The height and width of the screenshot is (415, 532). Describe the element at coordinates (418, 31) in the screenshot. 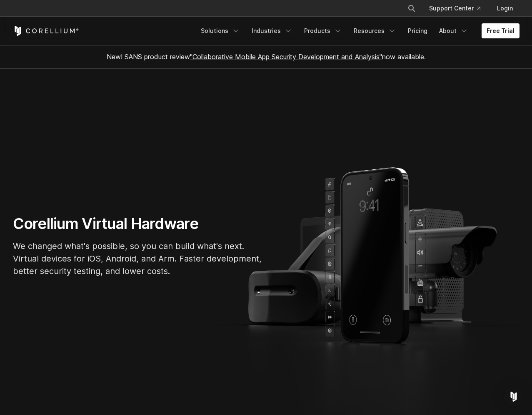

I see `a: Pricing` at that location.